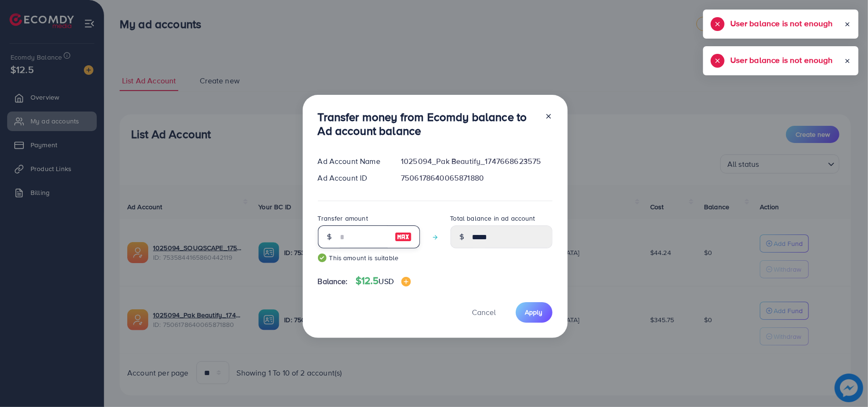 The image size is (868, 407). Describe the element at coordinates (352, 178) in the screenshot. I see `div: Ad Account ID` at that location.